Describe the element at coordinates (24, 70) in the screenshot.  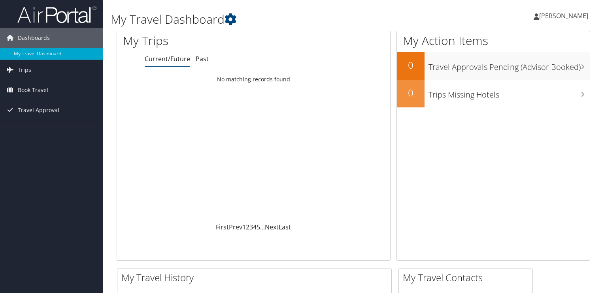
I see `span: Trips` at that location.